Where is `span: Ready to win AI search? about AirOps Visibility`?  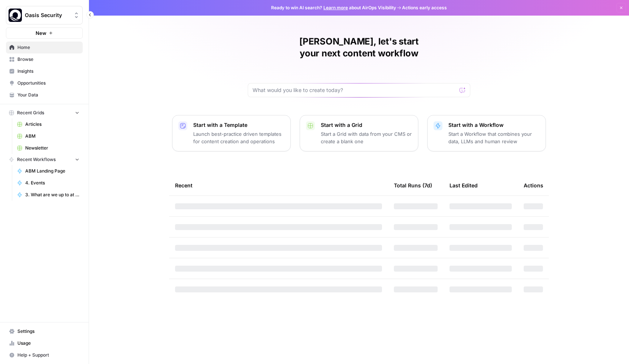 span: Ready to win AI search? about AirOps Visibility is located at coordinates (334, 8).